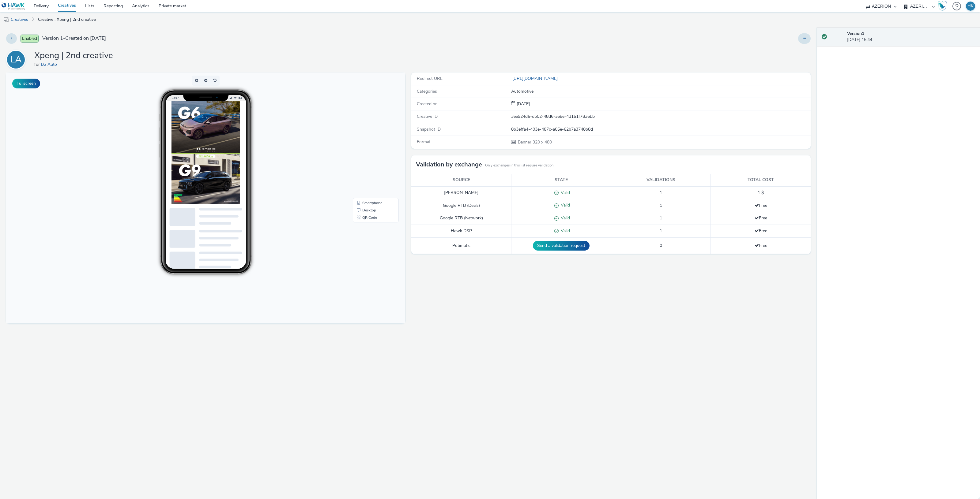 The image size is (980, 499). Describe the element at coordinates (660, 129) in the screenshot. I see `div: 8b3effa4-403e-487c-a05e-62b7a3748b8d` at that location.